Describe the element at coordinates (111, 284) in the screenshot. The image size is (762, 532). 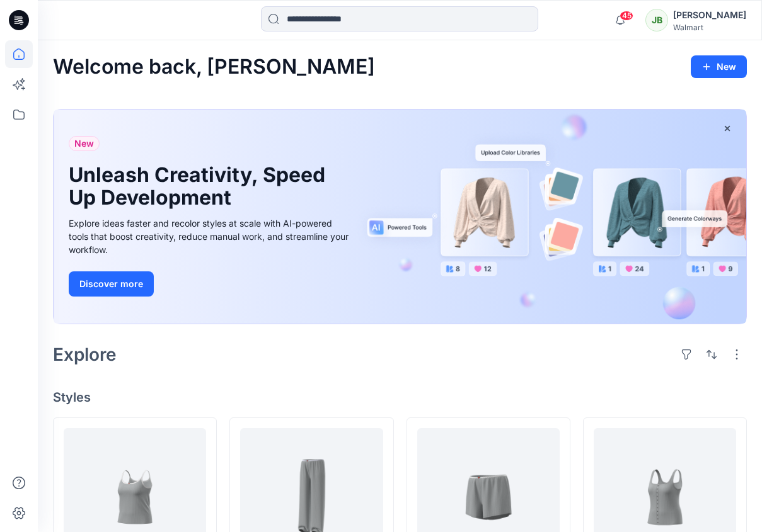
I see `button: Discover more` at that location.